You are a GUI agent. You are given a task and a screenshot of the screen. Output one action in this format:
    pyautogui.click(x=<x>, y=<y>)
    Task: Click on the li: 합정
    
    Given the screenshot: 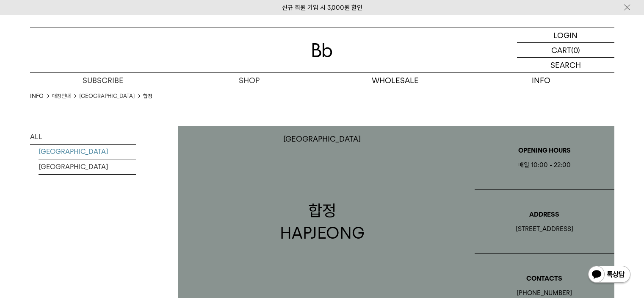 What is the action you would take?
    pyautogui.click(x=148, y=96)
    